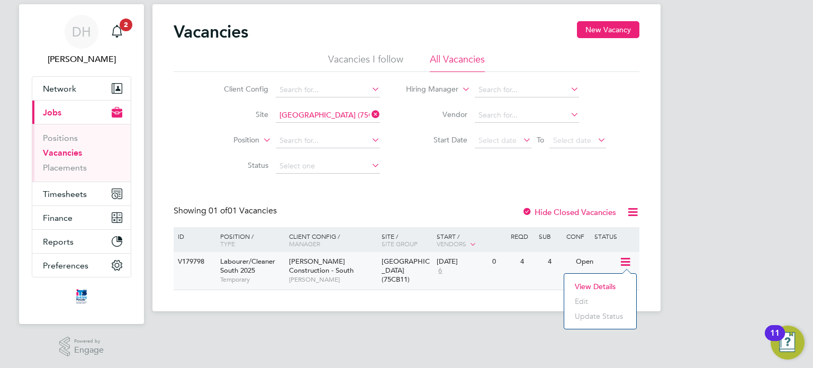 The image size is (813, 368). Describe the element at coordinates (82, 88) in the screenshot. I see `button: Network` at that location.